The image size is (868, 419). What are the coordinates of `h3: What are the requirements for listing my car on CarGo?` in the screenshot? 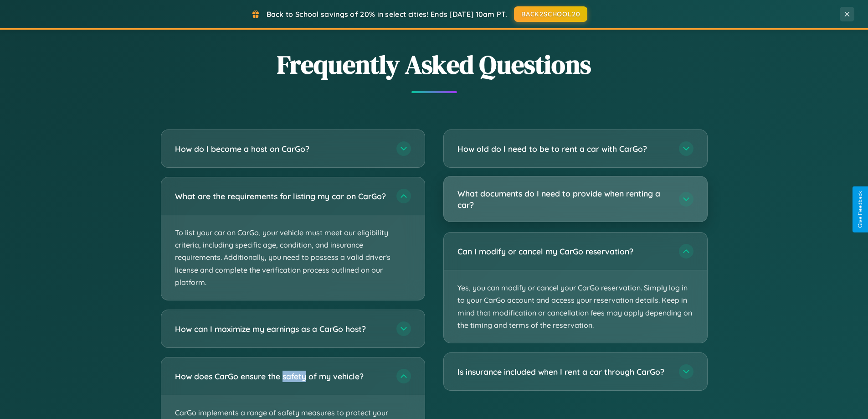 It's located at (281, 196).